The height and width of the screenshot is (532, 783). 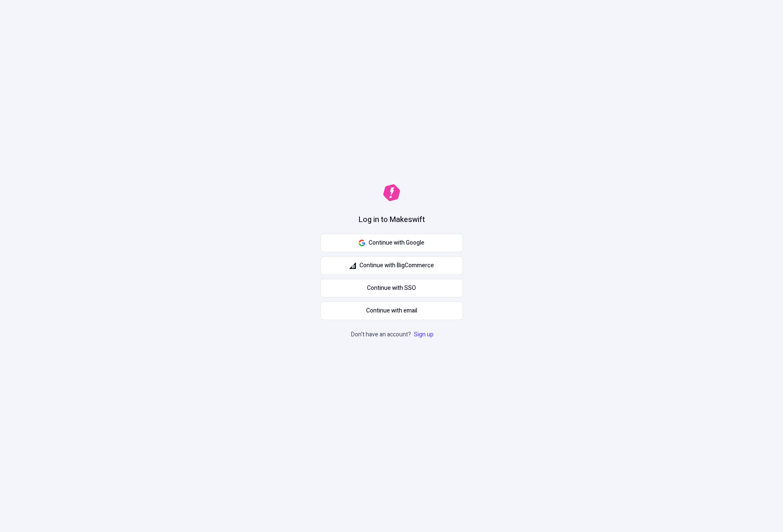 I want to click on h1: Log in to Makeswift, so click(x=392, y=220).